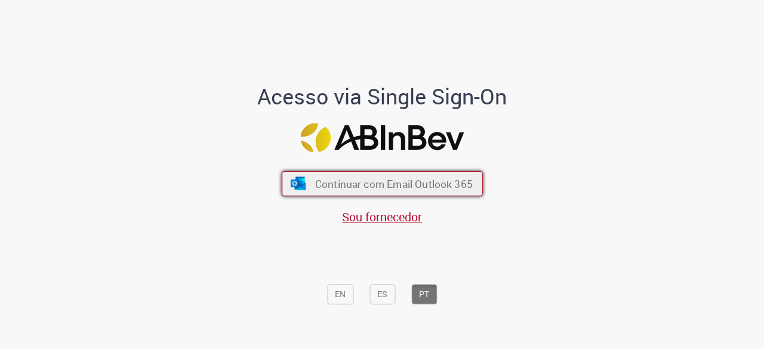  Describe the element at coordinates (298, 184) in the screenshot. I see `img: ícone Azure/Microsoft 360` at that location.